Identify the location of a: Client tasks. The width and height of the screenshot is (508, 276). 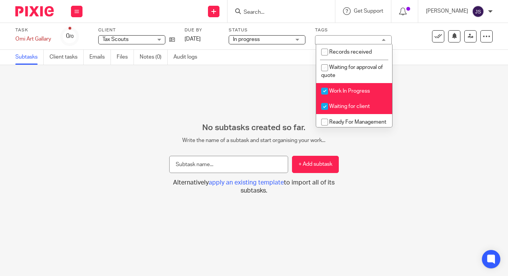
(66, 57).